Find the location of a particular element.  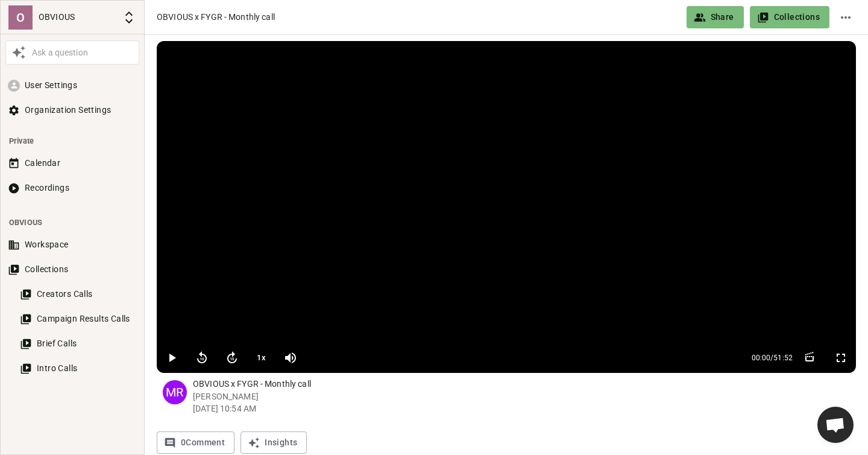

a: Intro Calls is located at coordinates (78, 368).